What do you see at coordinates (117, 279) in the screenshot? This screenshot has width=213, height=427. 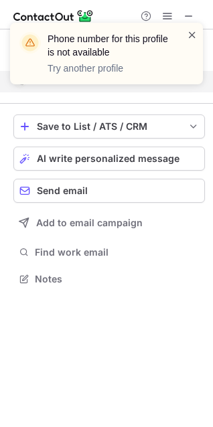 I see `span: Notes` at bounding box center [117, 279].